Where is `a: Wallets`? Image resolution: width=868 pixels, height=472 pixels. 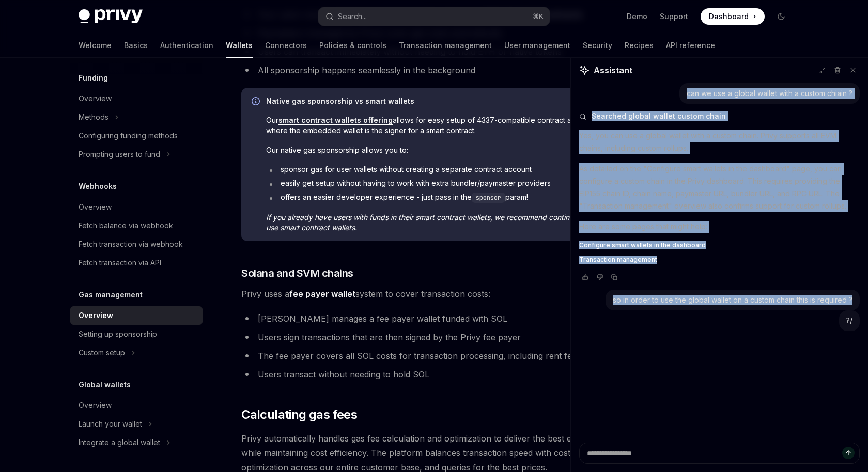
a: Wallets is located at coordinates (239, 46).